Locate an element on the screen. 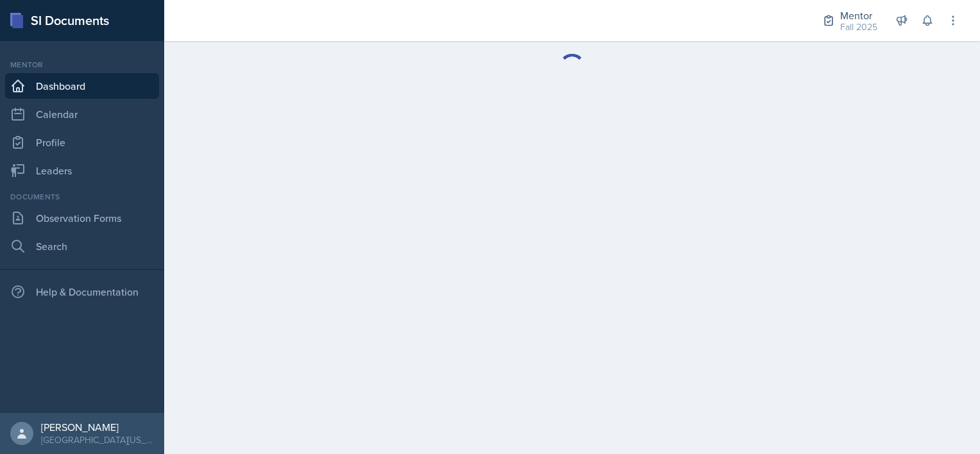  a: Dashboard is located at coordinates (82, 86).